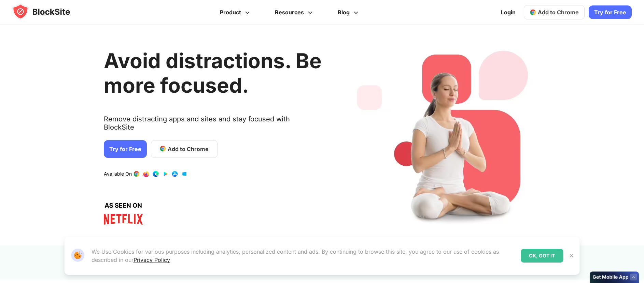  Describe the element at coordinates (304, 255) in the screenshot. I see `p: We Use Cookies for various purposes including analytics, personalized content and ads. By continu...` at that location.